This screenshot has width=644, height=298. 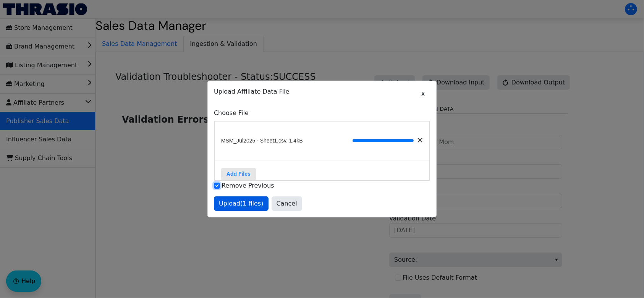 I want to click on span: MSM_Jul2025 - Sheet1.csv, 1.4kB, so click(x=262, y=141).